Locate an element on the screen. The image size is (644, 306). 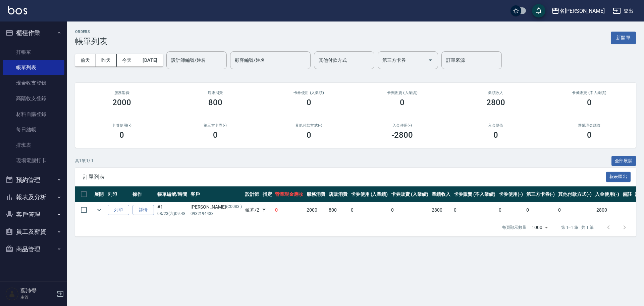
th: 其他付款方式(-) is located at coordinates (575, 194).